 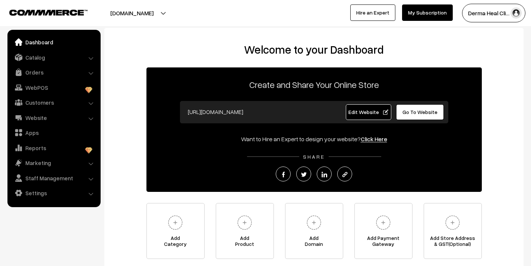 I want to click on a: AddCategory, so click(x=176, y=231).